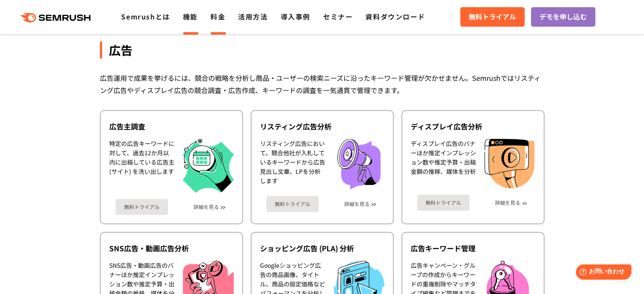  What do you see at coordinates (473, 249) in the screenshot?
I see `div: 広告キーワード管理` at bounding box center [473, 249].